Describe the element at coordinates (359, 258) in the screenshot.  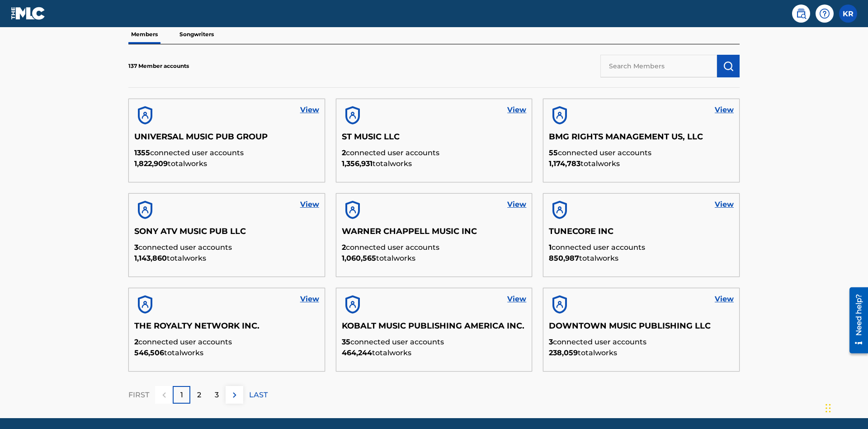
I see `span: 1,060,565` at that location.